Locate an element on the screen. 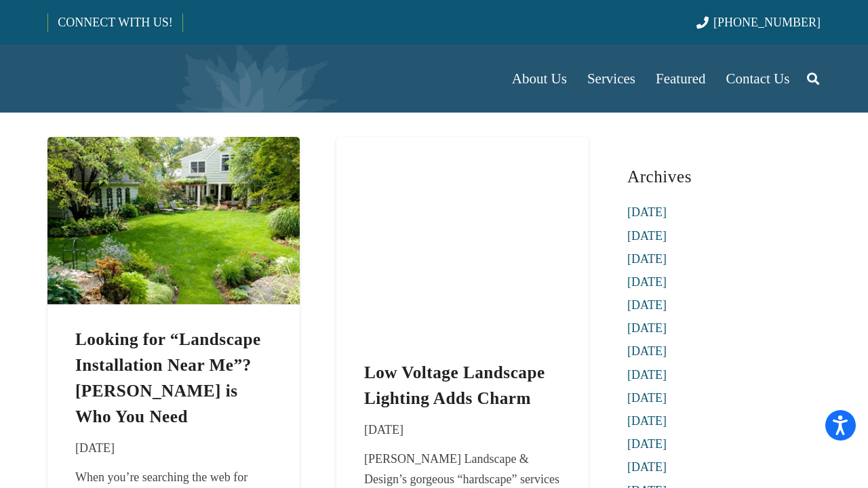  a: Contact Us is located at coordinates (758, 79).